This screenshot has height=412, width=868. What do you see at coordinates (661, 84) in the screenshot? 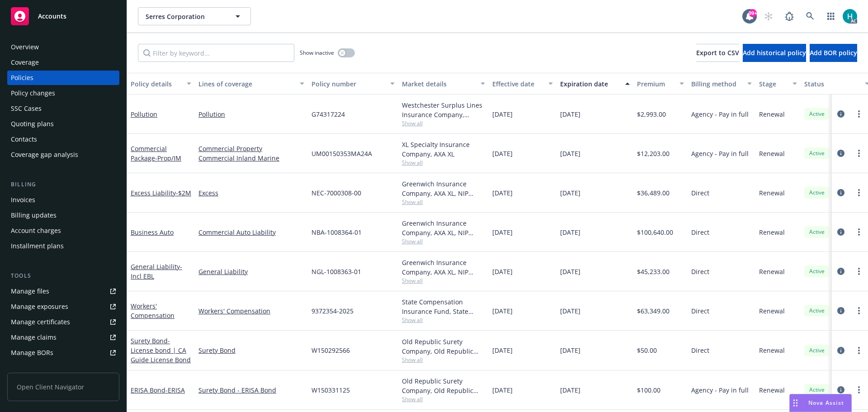
I see `button: Premium` at bounding box center [661, 84].